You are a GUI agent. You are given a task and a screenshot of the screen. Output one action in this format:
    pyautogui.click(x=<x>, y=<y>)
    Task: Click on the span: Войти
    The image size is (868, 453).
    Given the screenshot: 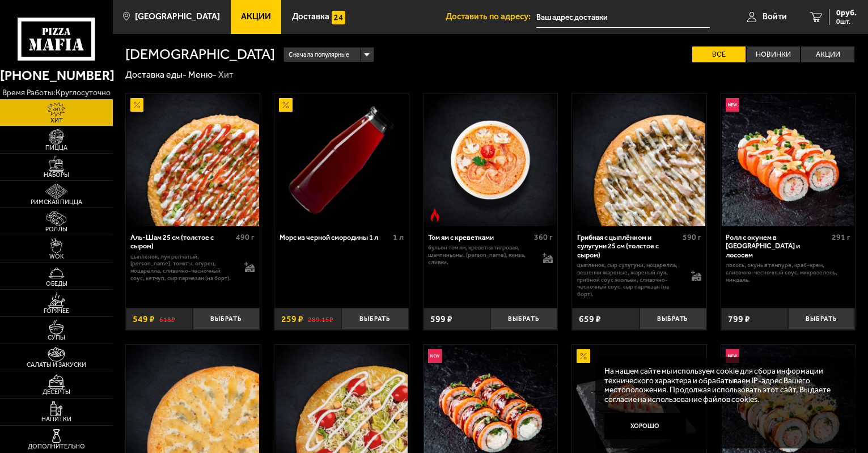 What is the action you would take?
    pyautogui.click(x=774, y=17)
    